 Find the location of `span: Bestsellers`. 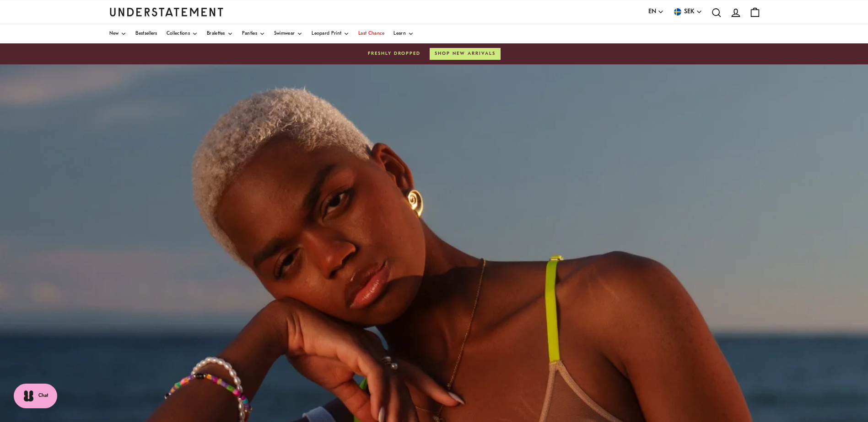

span: Bestsellers is located at coordinates (146, 34).